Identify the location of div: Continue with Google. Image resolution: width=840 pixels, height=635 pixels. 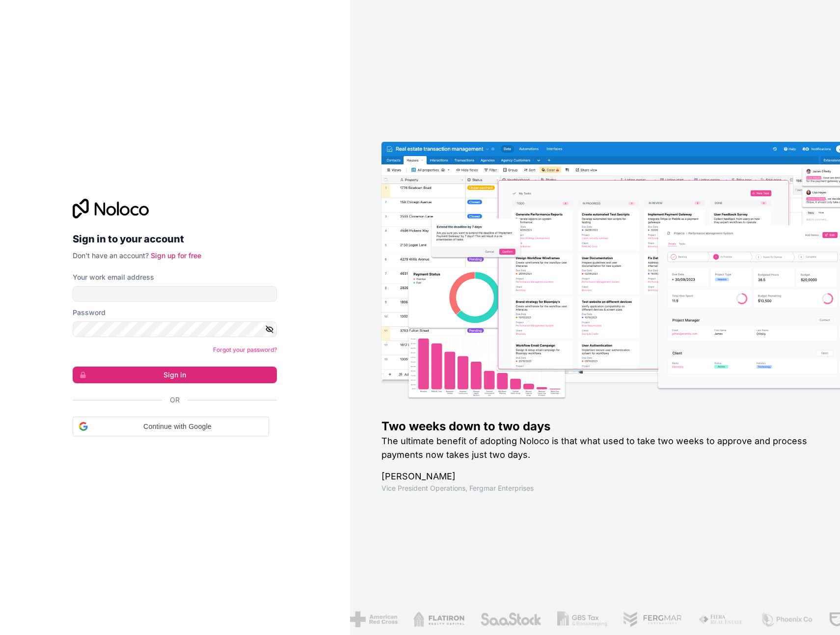
(170, 427).